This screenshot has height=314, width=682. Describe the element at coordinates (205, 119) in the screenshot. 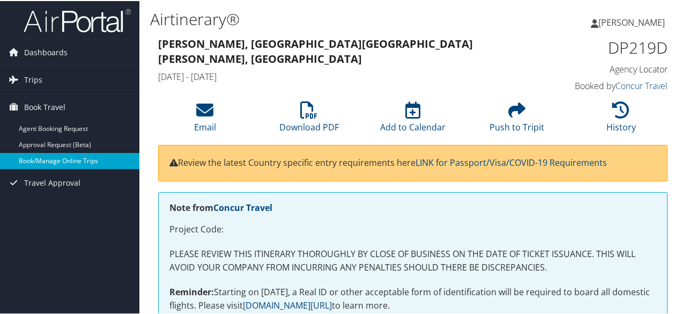

I see `a: Email` at that location.